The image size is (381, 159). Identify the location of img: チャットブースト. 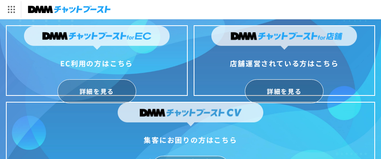
(69, 9).